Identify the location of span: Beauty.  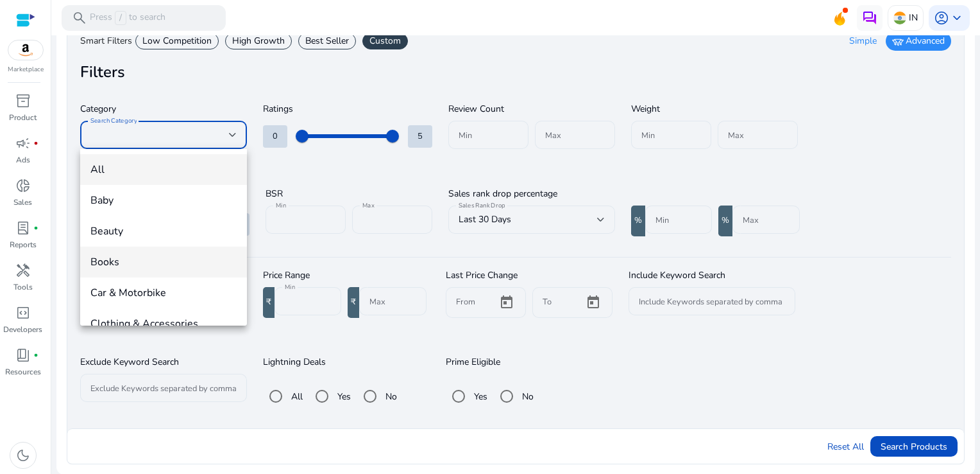
(164, 231).